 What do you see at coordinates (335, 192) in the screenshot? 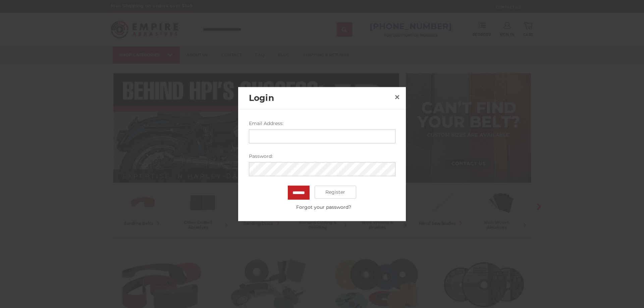
I see `a: Register` at bounding box center [335, 192].